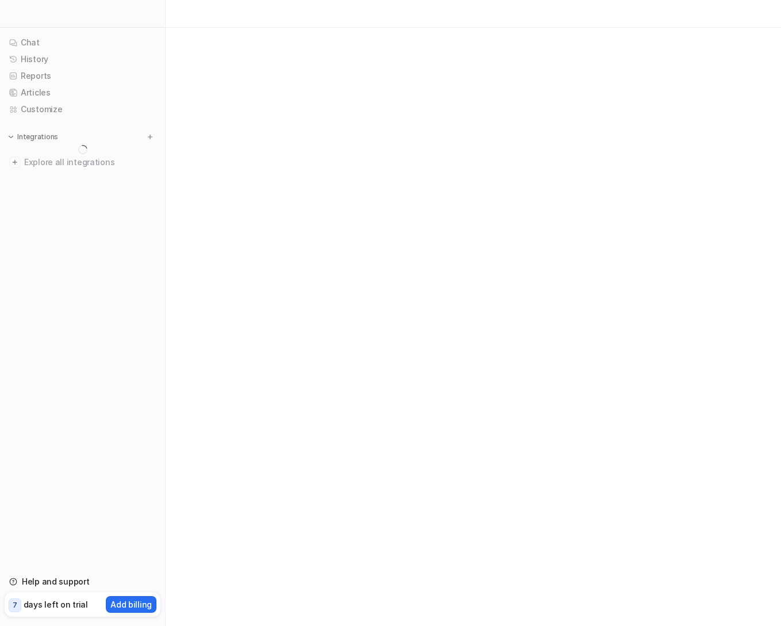 This screenshot has height=626, width=781. What do you see at coordinates (131, 604) in the screenshot?
I see `p: Add billing` at bounding box center [131, 604].